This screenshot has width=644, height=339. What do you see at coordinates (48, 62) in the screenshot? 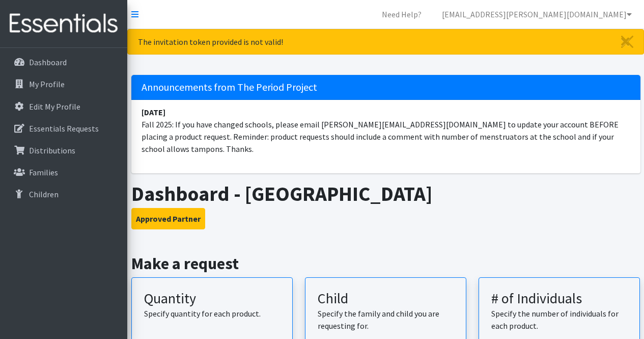
I see `p: Dashboard` at bounding box center [48, 62].